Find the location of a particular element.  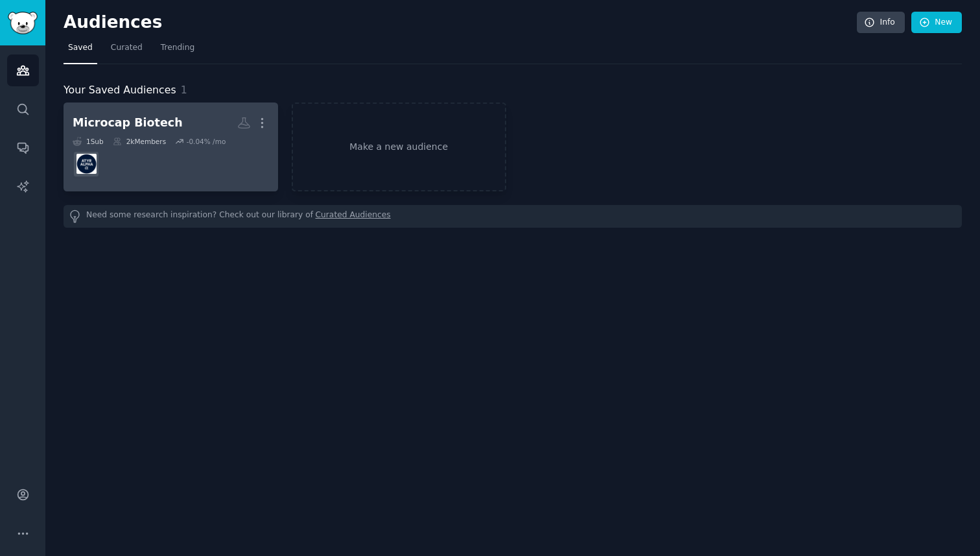

div: -0.04 % /mo is located at coordinates (206, 142).